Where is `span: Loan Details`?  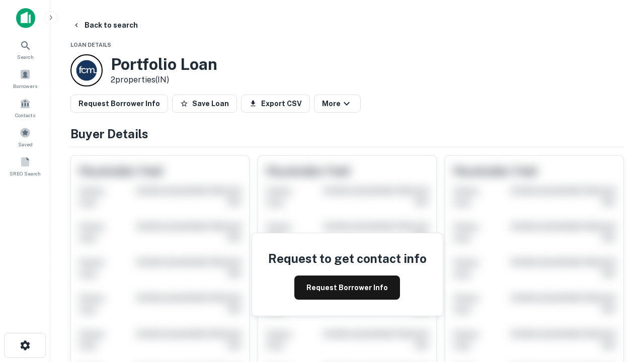 span: Loan Details is located at coordinates (91, 45).